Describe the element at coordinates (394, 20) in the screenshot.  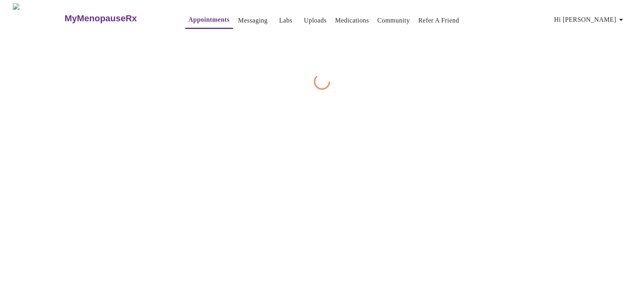
I see `button: Community` at that location.